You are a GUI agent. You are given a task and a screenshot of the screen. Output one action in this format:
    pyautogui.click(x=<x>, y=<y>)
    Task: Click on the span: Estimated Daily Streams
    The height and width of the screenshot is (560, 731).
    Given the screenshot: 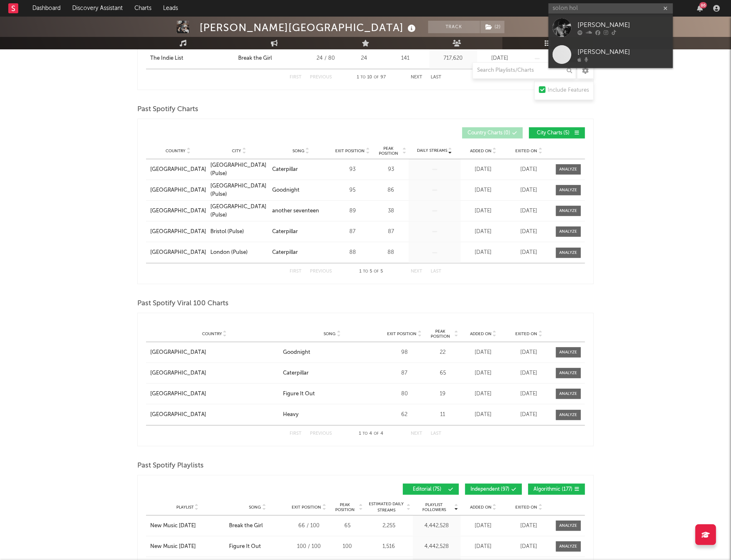 What is the action you would take?
    pyautogui.click(x=387, y=507)
    